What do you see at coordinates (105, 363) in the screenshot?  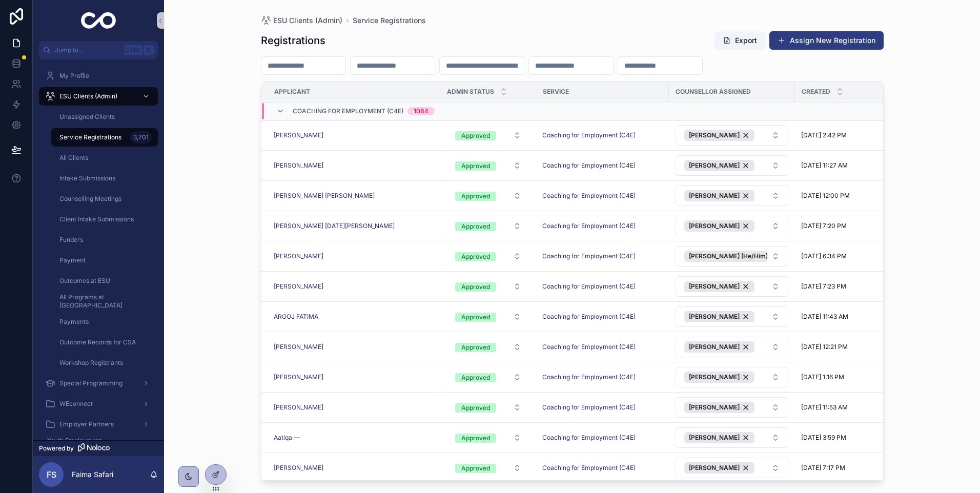 I see `a: Workshop Registrants` at bounding box center [105, 363].